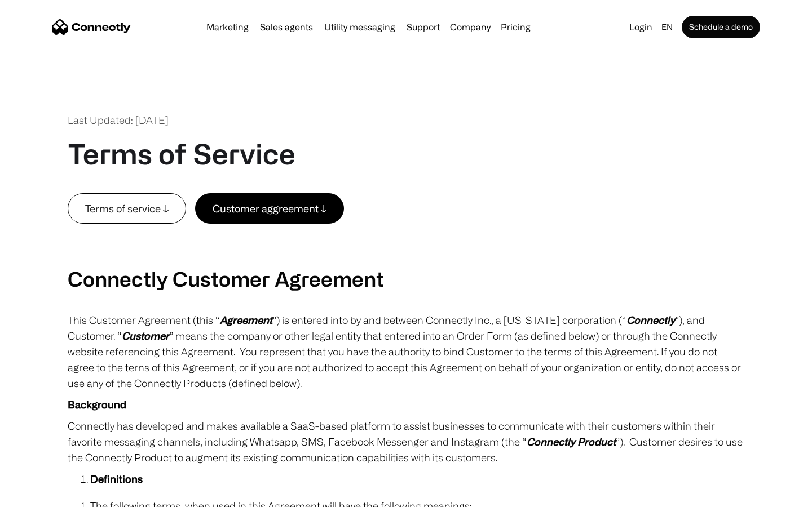 This screenshot has height=507, width=812. Describe the element at coordinates (246, 320) in the screenshot. I see `em: Agreement` at that location.